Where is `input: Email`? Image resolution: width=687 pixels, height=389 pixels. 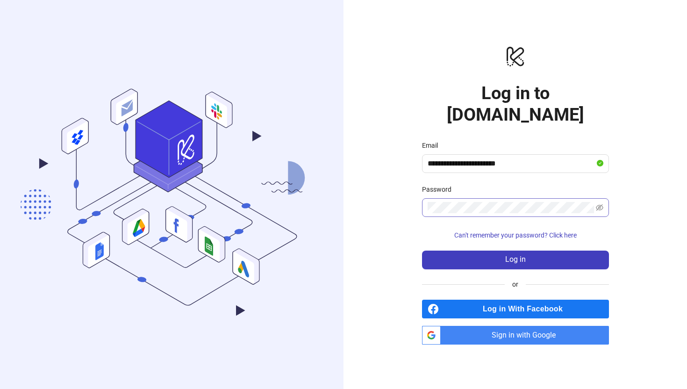 input: Email is located at coordinates (511, 164).